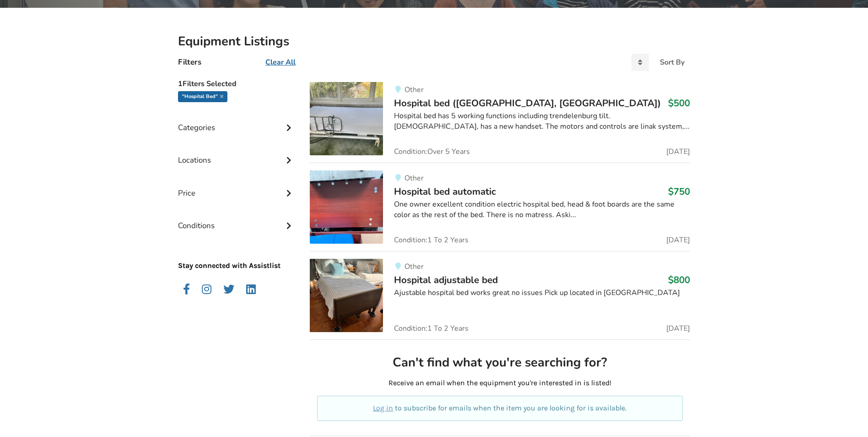 This screenshot has width=868, height=437. What do you see at coordinates (237, 83) in the screenshot?
I see `h5: 1 Filters Selected` at bounding box center [237, 83].